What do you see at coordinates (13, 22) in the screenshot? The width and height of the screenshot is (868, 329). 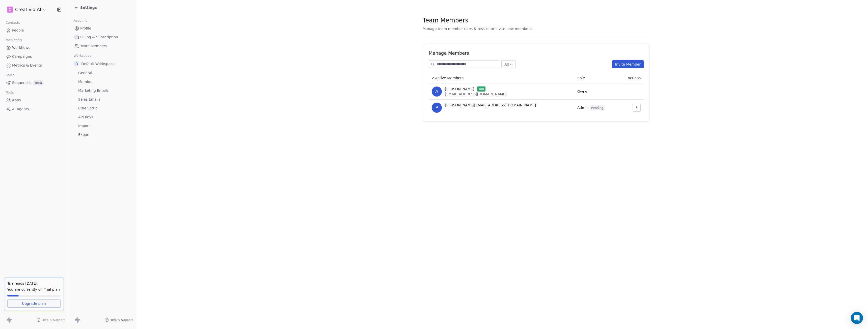 I see `span: Contacts` at bounding box center [13, 22].